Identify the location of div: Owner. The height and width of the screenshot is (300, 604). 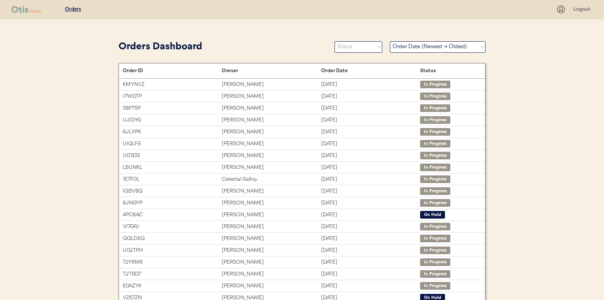
(271, 71).